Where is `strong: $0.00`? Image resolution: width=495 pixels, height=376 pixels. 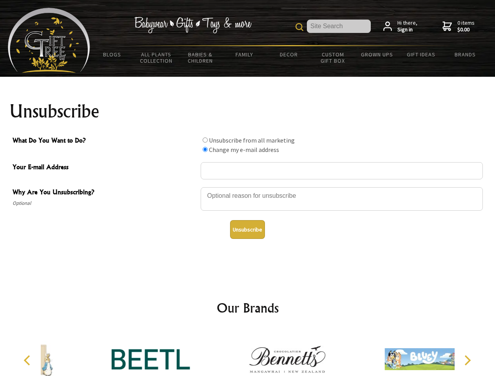 strong: $0.00 is located at coordinates (466, 30).